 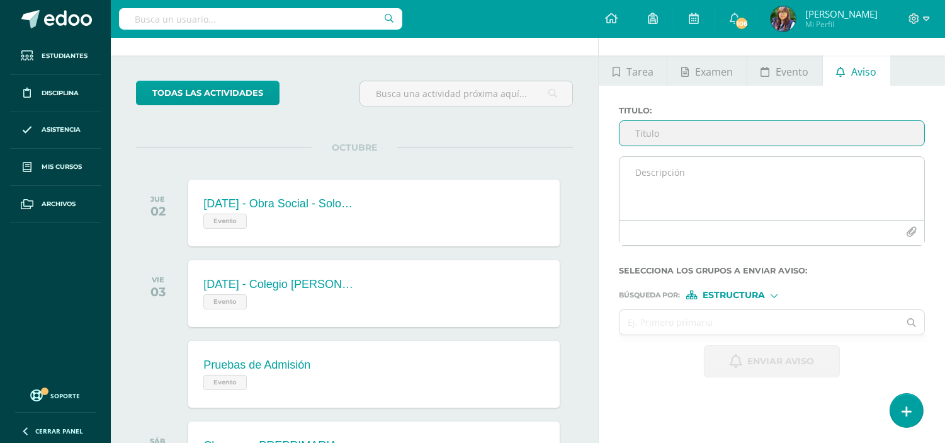 What do you see at coordinates (355, 147) in the screenshot?
I see `span: OCTUBRE` at bounding box center [355, 147].